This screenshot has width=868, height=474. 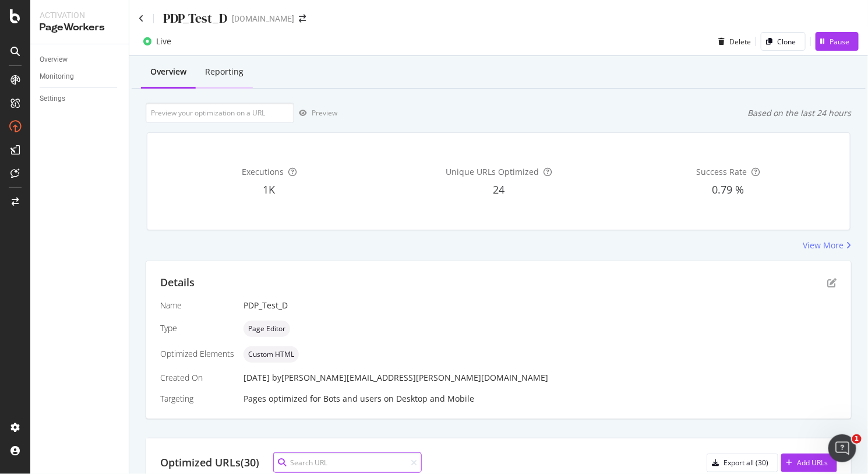 I want to click on button: Pause, so click(x=837, y=41).